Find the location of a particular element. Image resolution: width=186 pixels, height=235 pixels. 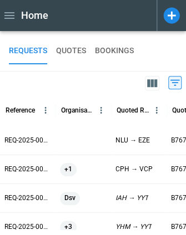

p: REQ-2025-003658 is located at coordinates (28, 198).